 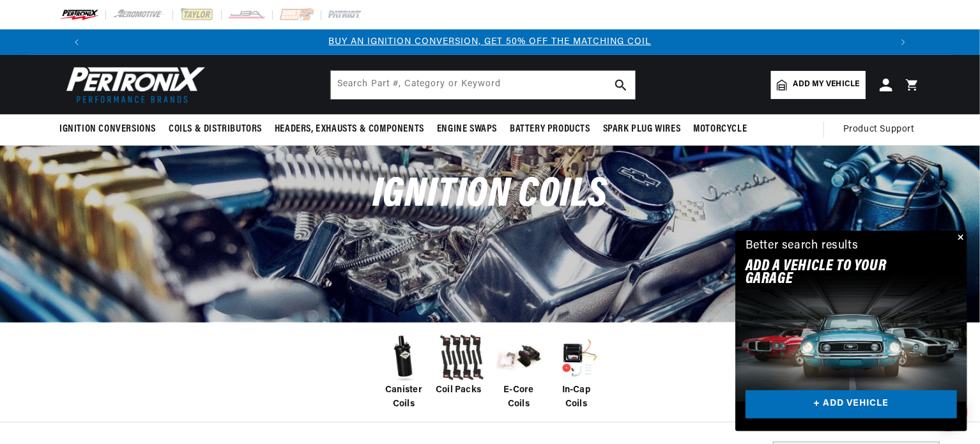 What do you see at coordinates (720, 129) in the screenshot?
I see `span: Motorcycle` at bounding box center [720, 129].